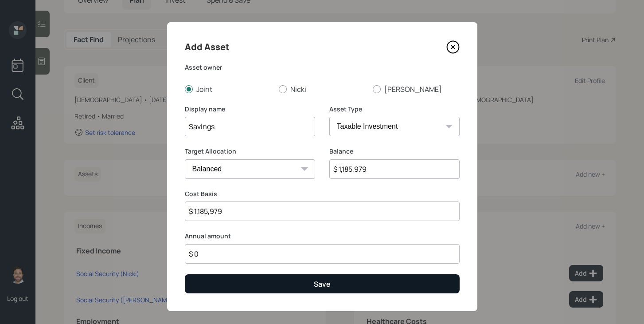 The image size is (644, 324). I want to click on label: Cost Basis, so click(323, 194).